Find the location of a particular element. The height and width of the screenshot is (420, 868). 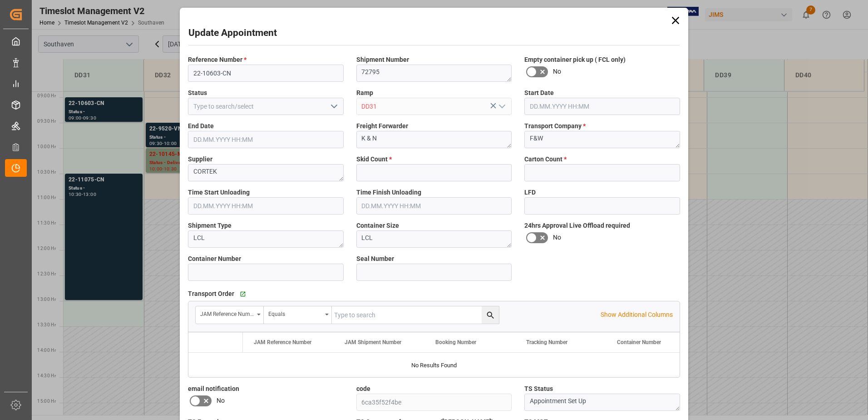

span: Empty container pick up ( FCL only) is located at coordinates (575, 59).